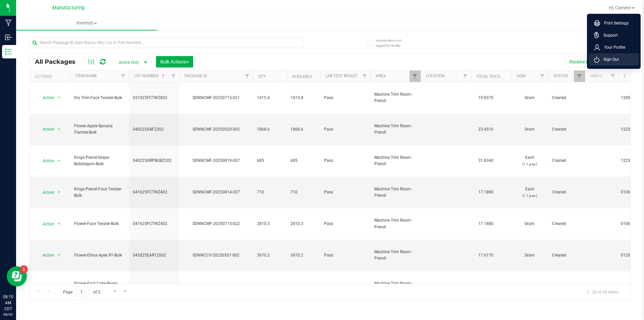 This screenshot has width=644, height=320. What do you see at coordinates (150, 76) in the screenshot?
I see `a: Lot Number` at bounding box center [150, 76].